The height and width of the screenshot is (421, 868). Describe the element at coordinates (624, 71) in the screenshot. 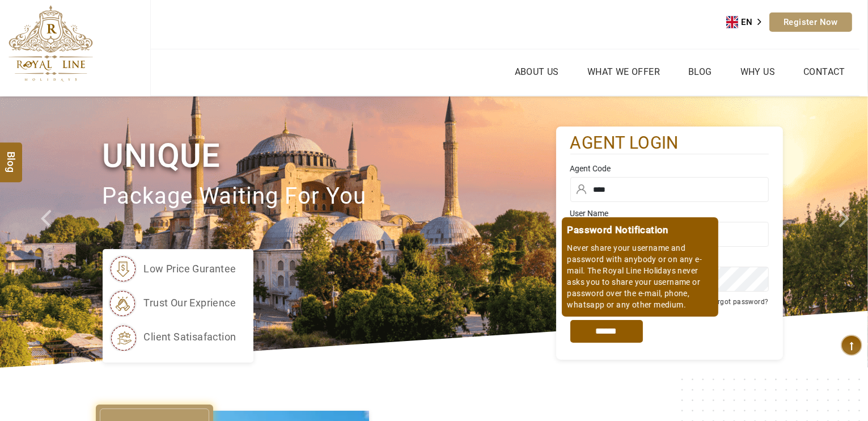

I see `a: What we Offer` at that location.